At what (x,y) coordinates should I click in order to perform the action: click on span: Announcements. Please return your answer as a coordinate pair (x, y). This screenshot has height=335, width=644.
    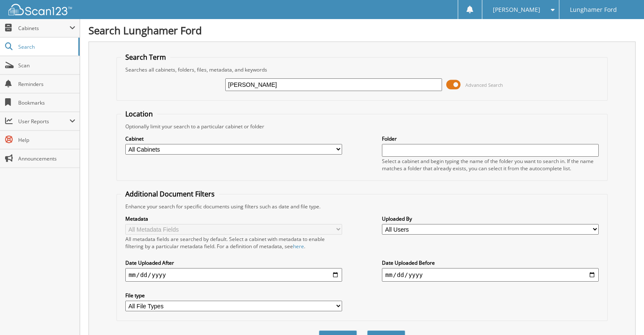
    Looking at the image, I should click on (46, 158).